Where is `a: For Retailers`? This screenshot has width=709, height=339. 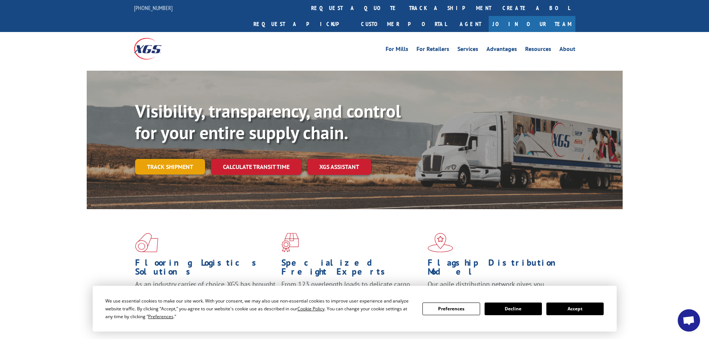 a: For Retailers is located at coordinates (433, 50).